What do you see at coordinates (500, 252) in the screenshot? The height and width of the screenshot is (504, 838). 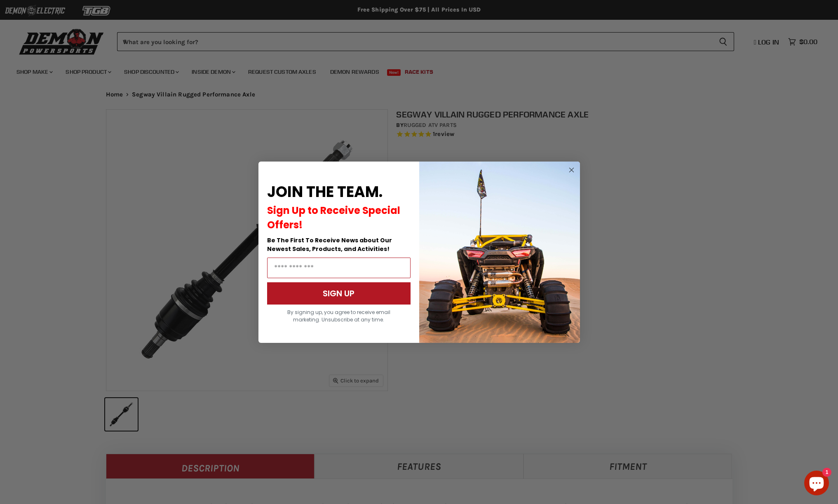 I see `img: a9095488-b6e7-41ba-879d-588abfab540b.jpeg` at bounding box center [500, 252].